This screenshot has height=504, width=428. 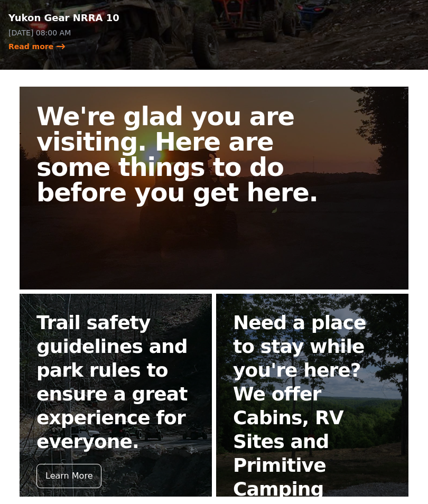 I want to click on div: Learn More, so click(x=69, y=476).